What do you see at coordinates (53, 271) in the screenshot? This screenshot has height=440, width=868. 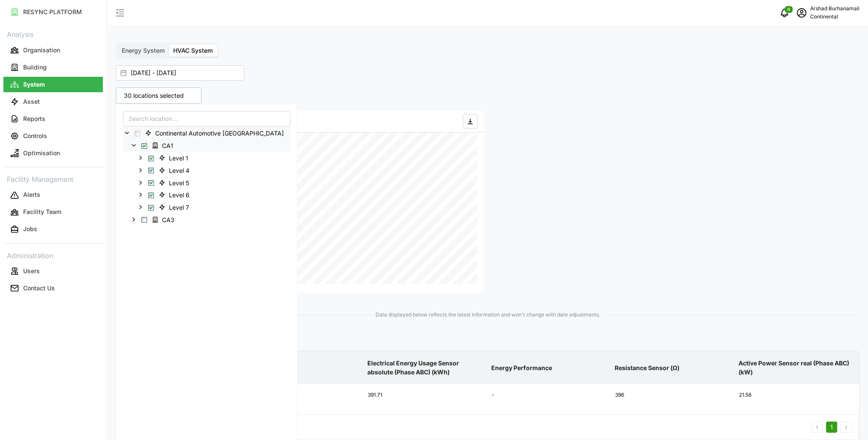 I see `a: Users` at bounding box center [53, 271].